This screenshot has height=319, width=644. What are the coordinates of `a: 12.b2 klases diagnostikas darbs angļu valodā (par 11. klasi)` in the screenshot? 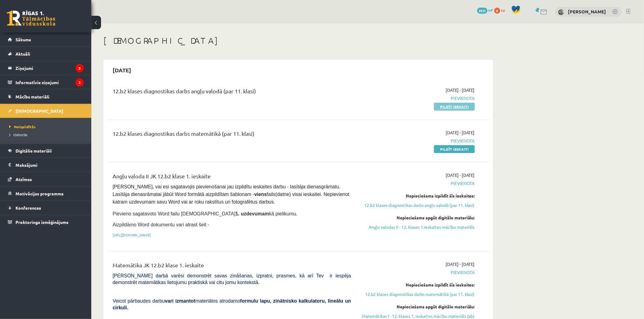 It's located at (417, 205).